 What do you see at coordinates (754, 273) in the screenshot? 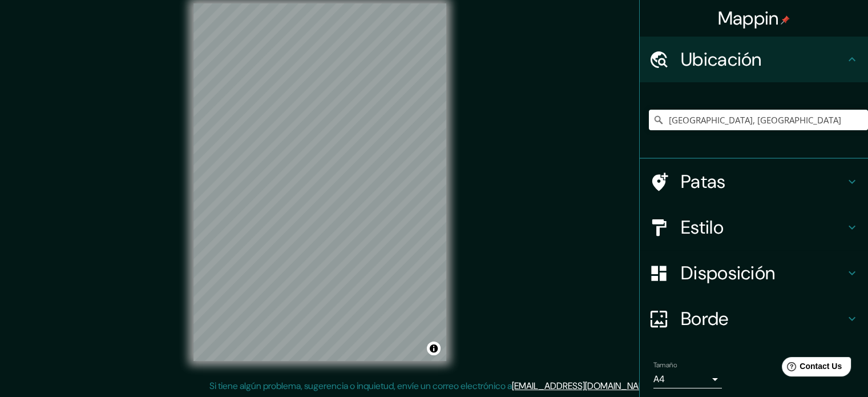
I see `div: Disposición` at bounding box center [754, 273].